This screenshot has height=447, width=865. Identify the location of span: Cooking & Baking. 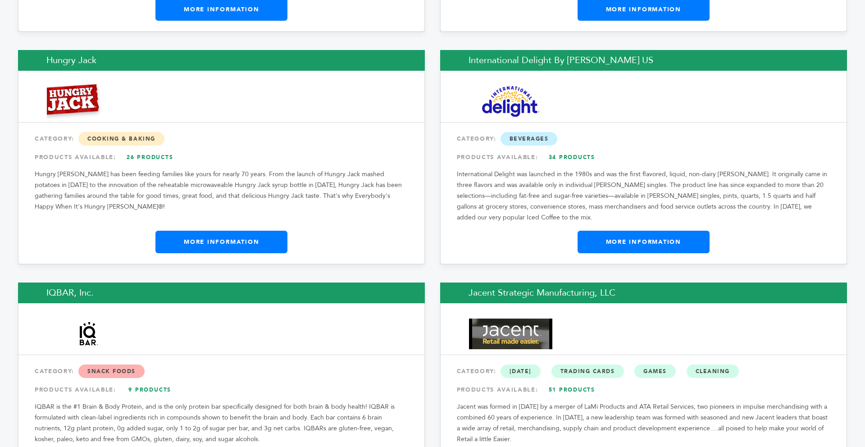
(121, 139).